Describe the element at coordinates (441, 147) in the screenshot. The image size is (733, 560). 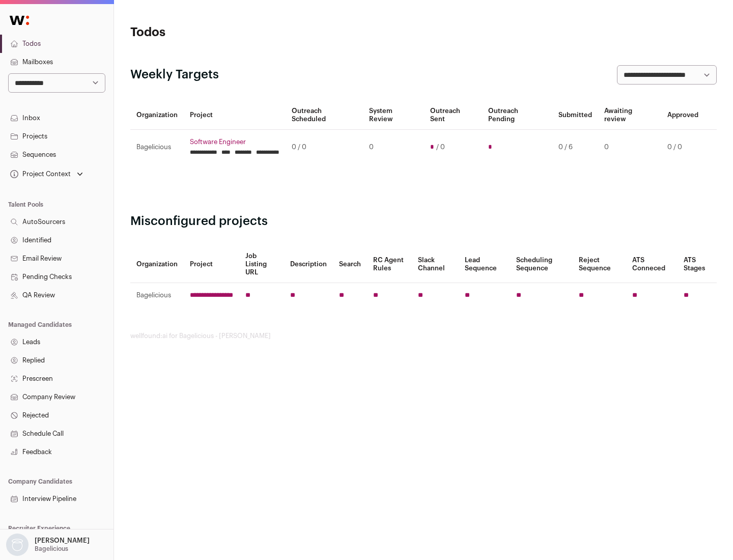
I see `span: / 0` at that location.